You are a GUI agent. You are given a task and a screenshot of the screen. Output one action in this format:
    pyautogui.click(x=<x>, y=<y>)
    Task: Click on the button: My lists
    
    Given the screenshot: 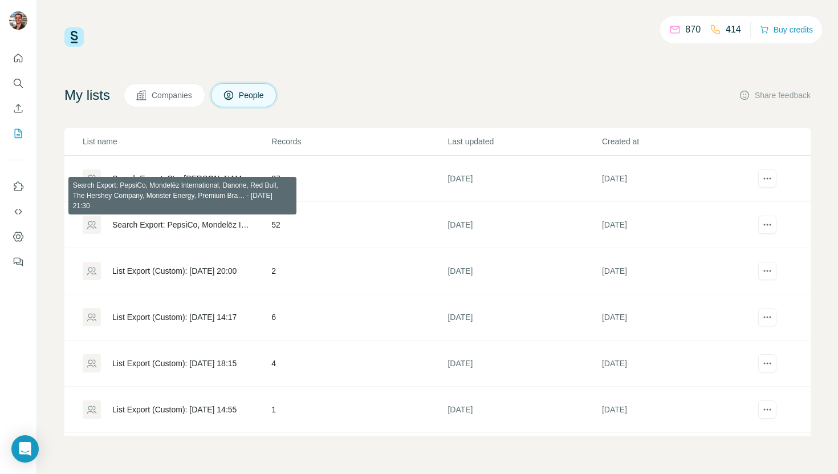 What is the action you would take?
    pyautogui.click(x=18, y=133)
    